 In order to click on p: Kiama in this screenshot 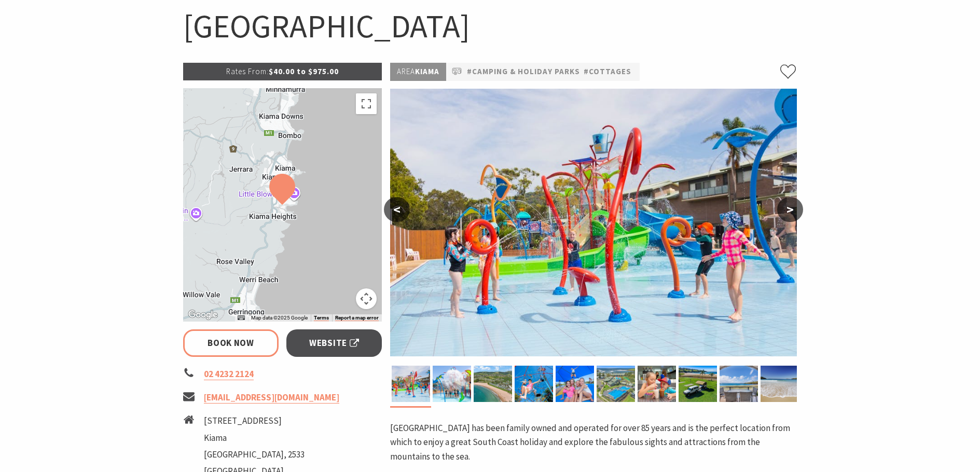, I will do `click(418, 72)`.